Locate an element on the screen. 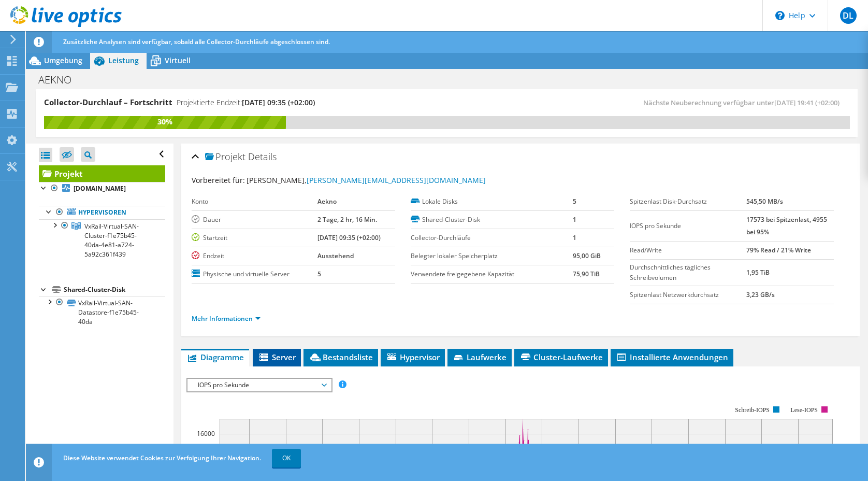 This screenshot has width=868, height=481. h4: Projektierte Endzeit: is located at coordinates (245, 102).